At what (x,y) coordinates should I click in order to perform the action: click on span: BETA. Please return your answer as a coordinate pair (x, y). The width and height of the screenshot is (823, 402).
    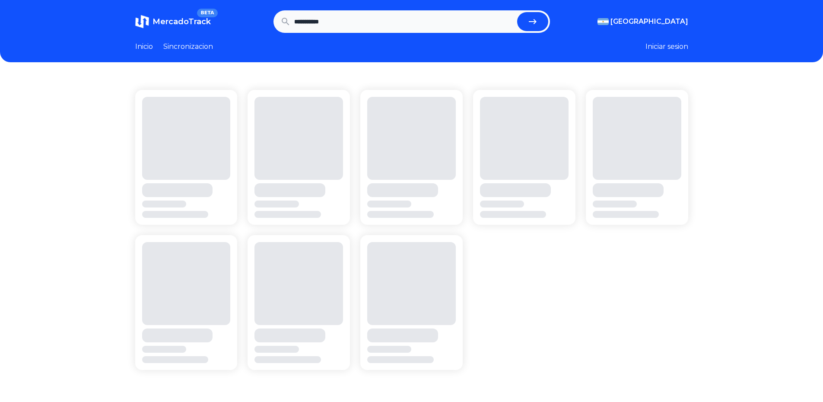
    Looking at the image, I should click on (207, 13).